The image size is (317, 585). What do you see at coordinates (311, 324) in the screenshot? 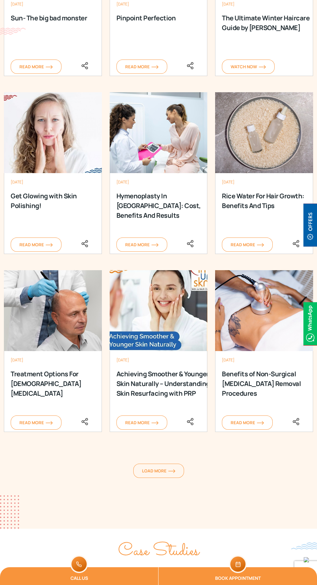
I see `a: Whatsappicon` at bounding box center [311, 324].